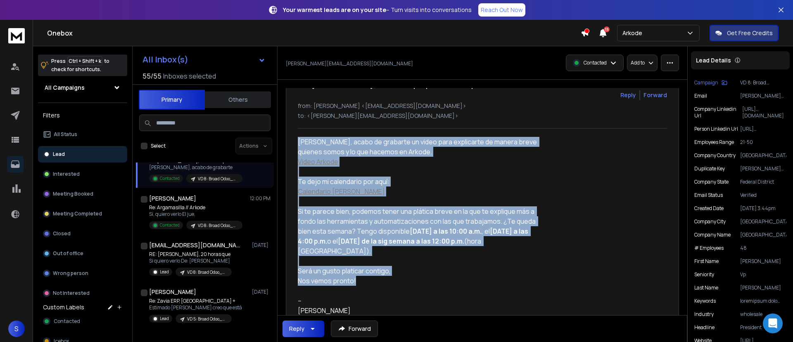  I want to click on p: Out of office, so click(68, 253).